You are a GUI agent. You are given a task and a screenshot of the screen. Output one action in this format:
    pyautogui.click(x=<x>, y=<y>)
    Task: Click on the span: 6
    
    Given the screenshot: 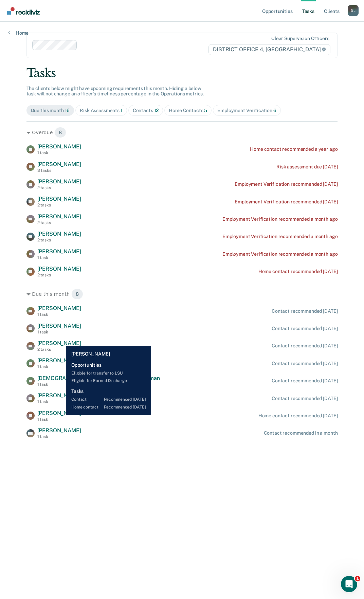 What is the action you would take?
    pyautogui.click(x=275, y=110)
    